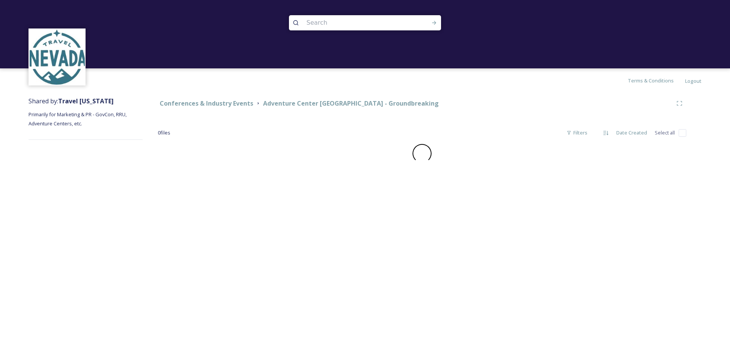 Image resolution: width=730 pixels, height=359 pixels. I want to click on input: Search, so click(355, 23).